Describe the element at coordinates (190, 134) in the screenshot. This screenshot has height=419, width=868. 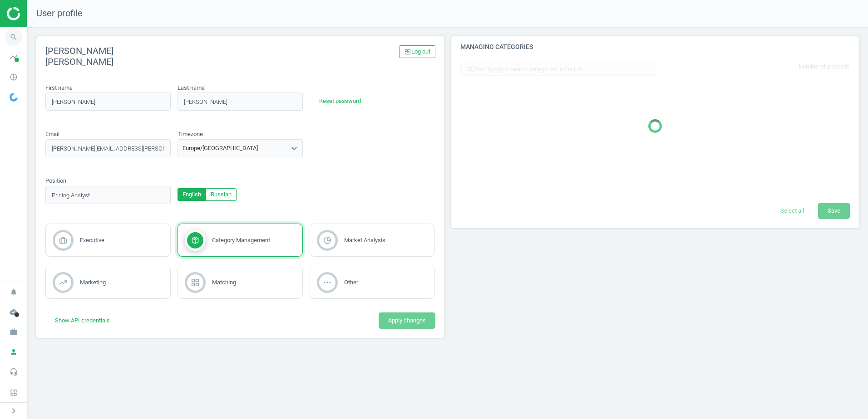
I see `label: Timezone` at that location.